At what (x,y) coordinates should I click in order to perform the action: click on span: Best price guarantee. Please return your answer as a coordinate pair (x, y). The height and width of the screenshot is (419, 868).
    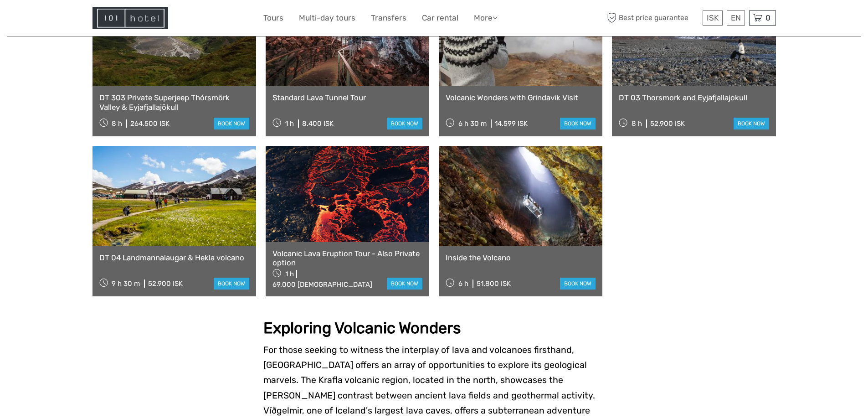
    Looking at the image, I should click on (652, 18).